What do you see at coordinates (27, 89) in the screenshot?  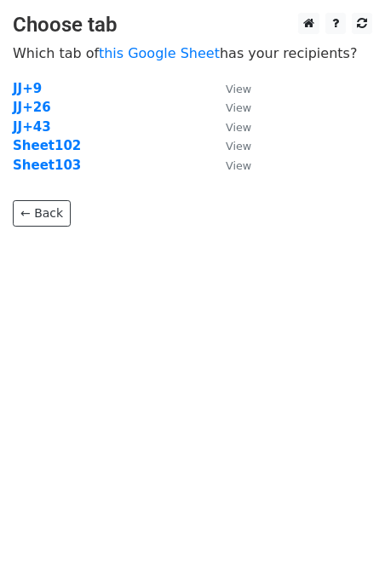 I see `a: JJ+9` at bounding box center [27, 89].